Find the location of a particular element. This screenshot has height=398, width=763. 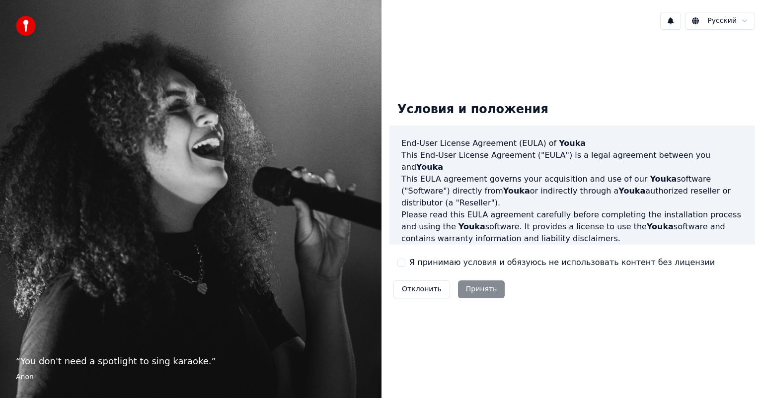

label: Я принимаю условия и обязуюсь не использовать контент без лицензии is located at coordinates (562, 263).